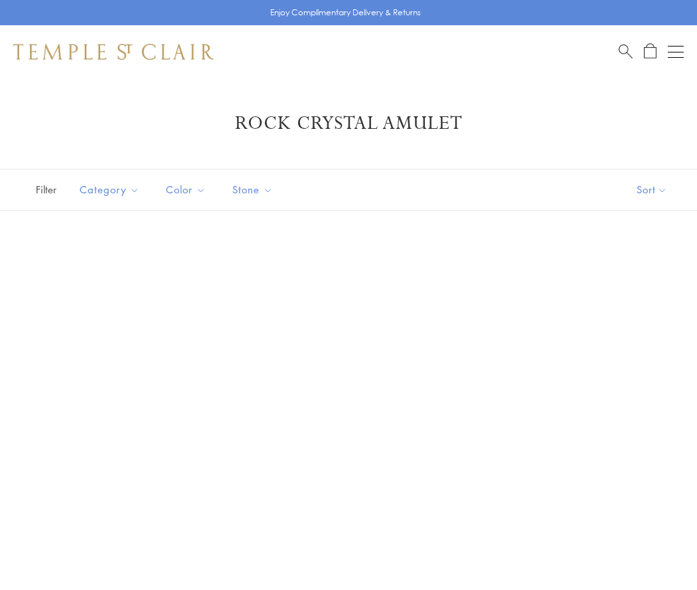  Describe the element at coordinates (345, 13) in the screenshot. I see `p: Enjoy Complimentary Delivery & Returns` at that location.